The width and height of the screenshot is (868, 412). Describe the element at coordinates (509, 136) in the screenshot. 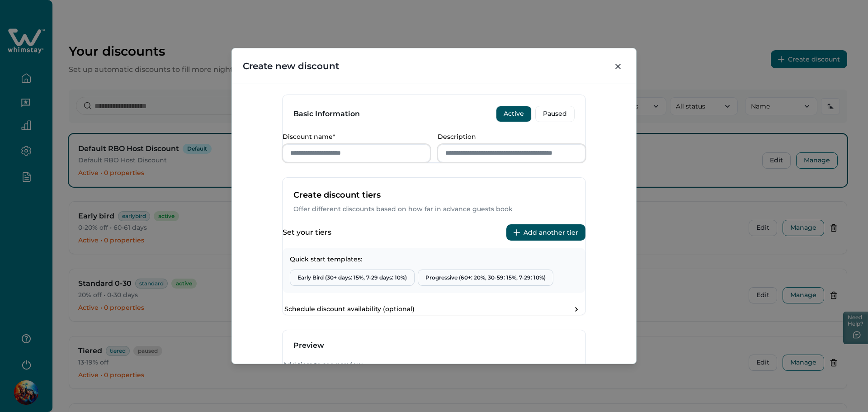

I see `p: Description` at that location.